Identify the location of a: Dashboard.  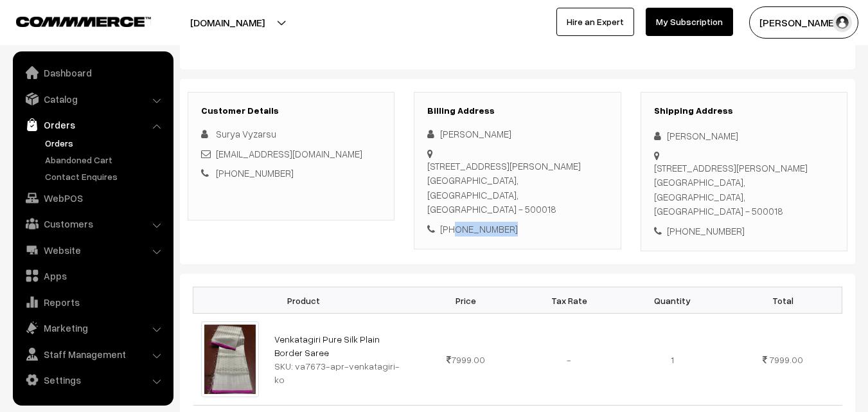
(92, 72).